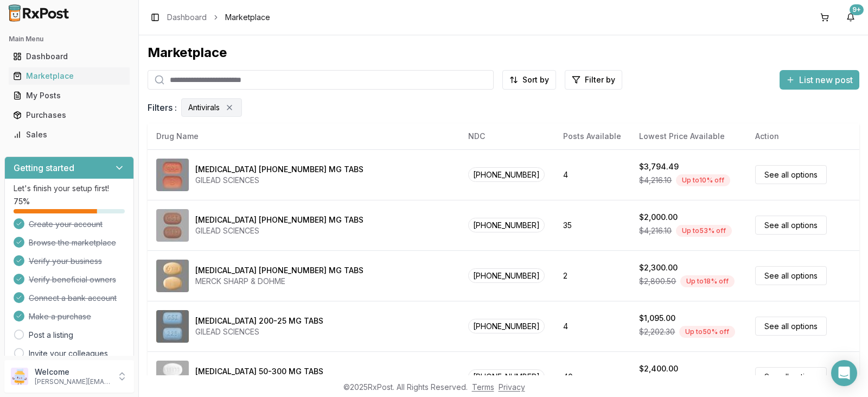 This screenshot has width=868, height=397. I want to click on button: Sales, so click(69, 135).